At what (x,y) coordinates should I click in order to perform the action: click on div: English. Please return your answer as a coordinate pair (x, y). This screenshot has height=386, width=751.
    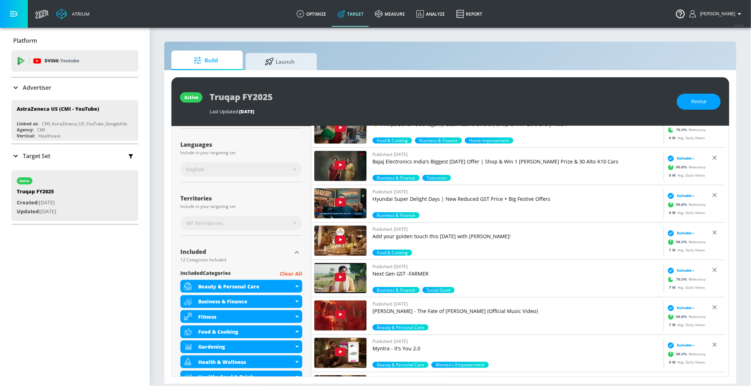
    Looking at the image, I should click on (241, 170).